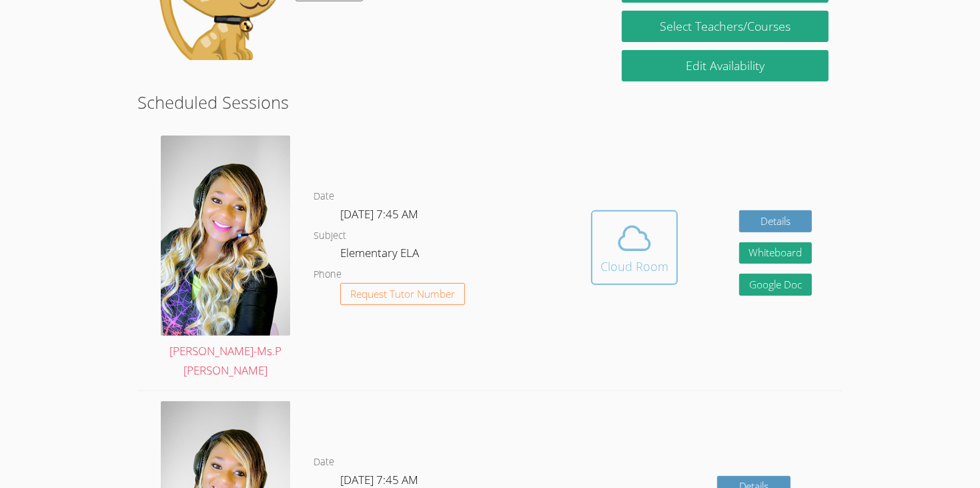 This screenshot has width=980, height=488. I want to click on a: Select Teachers/Courses, so click(725, 26).